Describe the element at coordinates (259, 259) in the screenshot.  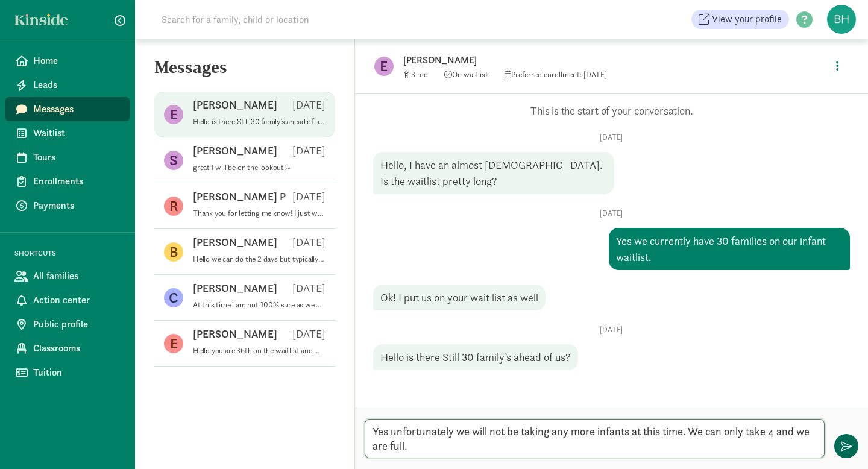
I see `p: Hello we can do the 2 days but typically once our rooms are full a slot doesn't open up until the...` at that location.